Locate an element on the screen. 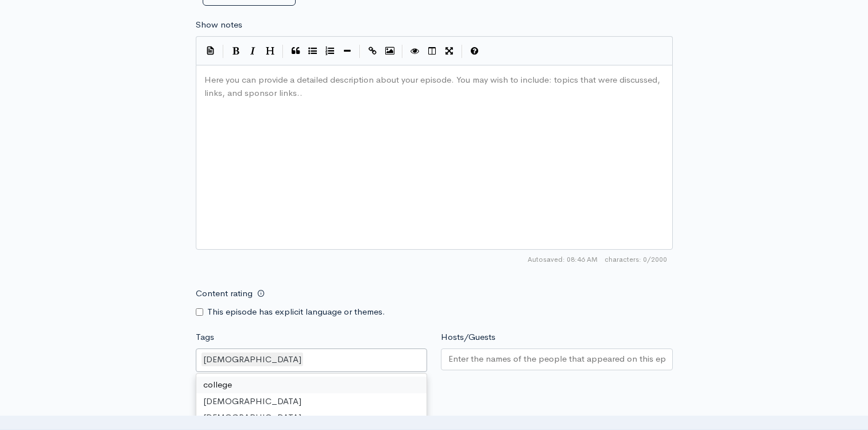 Image resolution: width=868 pixels, height=430 pixels. button: Bold is located at coordinates (236, 51).